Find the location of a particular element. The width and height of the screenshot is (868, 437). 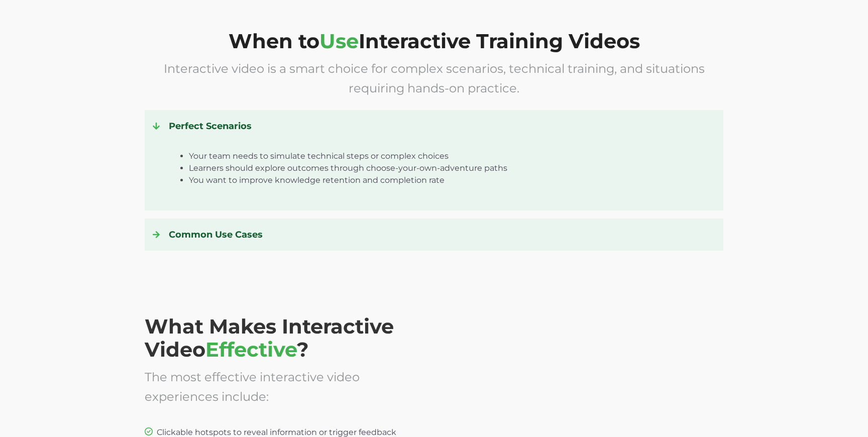

span: Effective is located at coordinates (251, 349).